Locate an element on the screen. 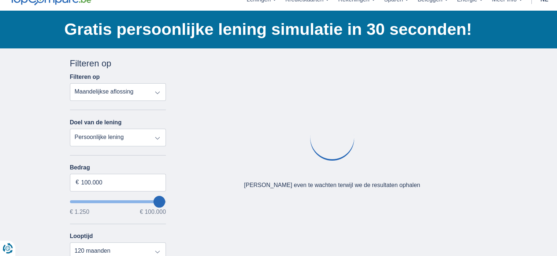  div: Filteren op is located at coordinates (118, 63).